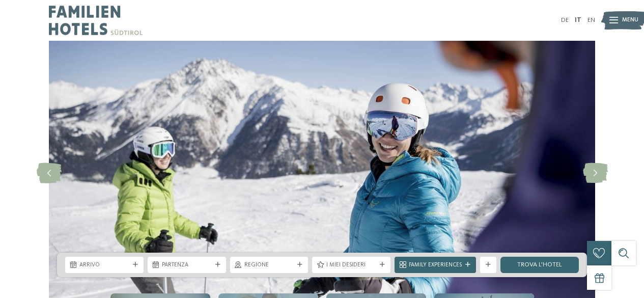 Image resolution: width=644 pixels, height=298 pixels. I want to click on span: Regione, so click(269, 265).